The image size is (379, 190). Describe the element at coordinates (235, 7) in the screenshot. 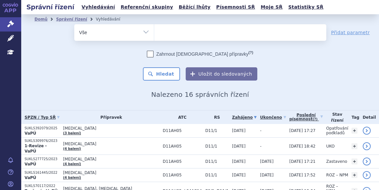

I see `a: Písemnosti SŘ` at that location.